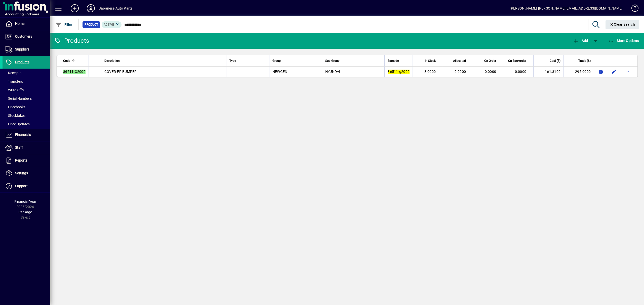  Describe the element at coordinates (27, 73) in the screenshot. I see `a: Receipts` at that location.